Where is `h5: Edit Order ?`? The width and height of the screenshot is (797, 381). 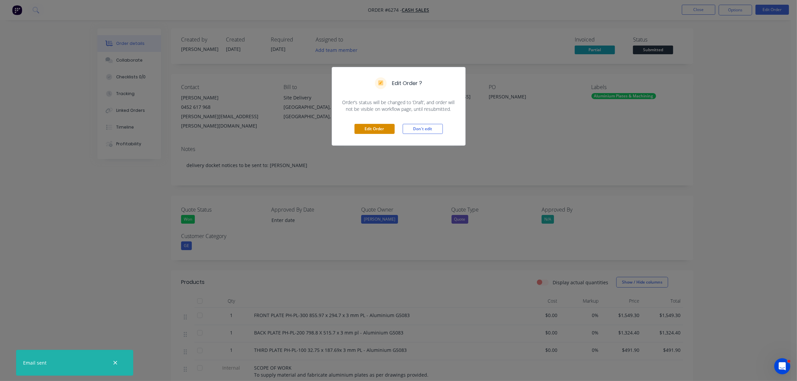 h5: Edit Order ? is located at coordinates (407, 83).